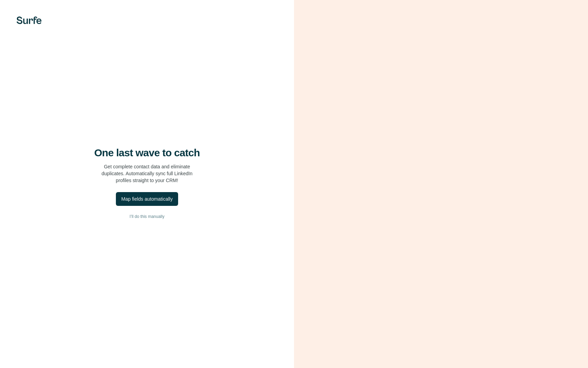 This screenshot has height=368, width=588. Describe the element at coordinates (147, 199) in the screenshot. I see `button: Map fields automatically` at that location.